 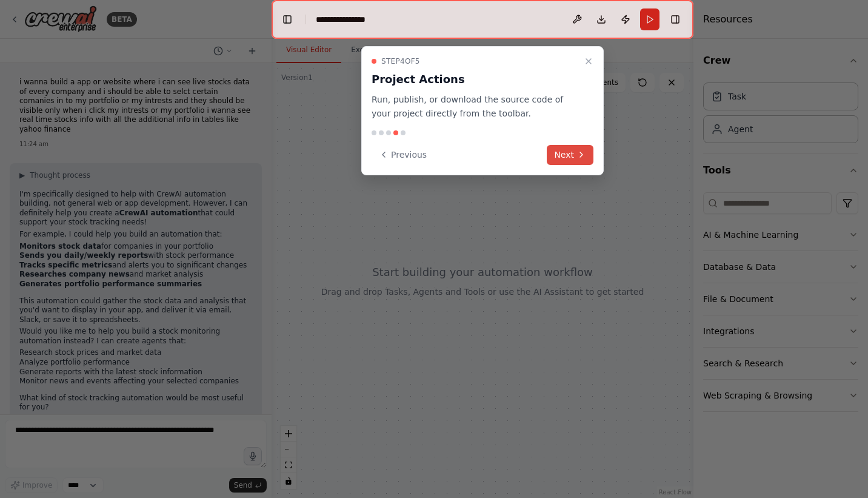 What do you see at coordinates (401, 61) in the screenshot?
I see `span: Step 4 of 5` at bounding box center [401, 61].